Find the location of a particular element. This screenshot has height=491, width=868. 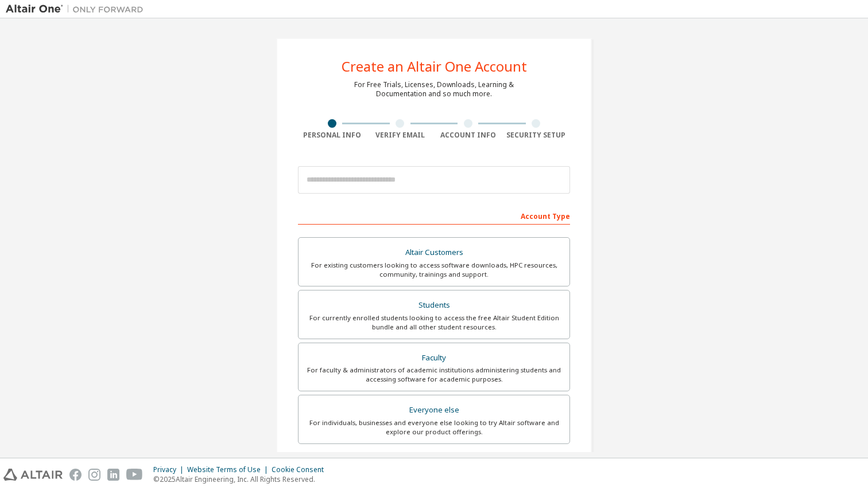

p: © 2025 Altair Engineering, Inc. All Rights Reserved. is located at coordinates (241, 479).